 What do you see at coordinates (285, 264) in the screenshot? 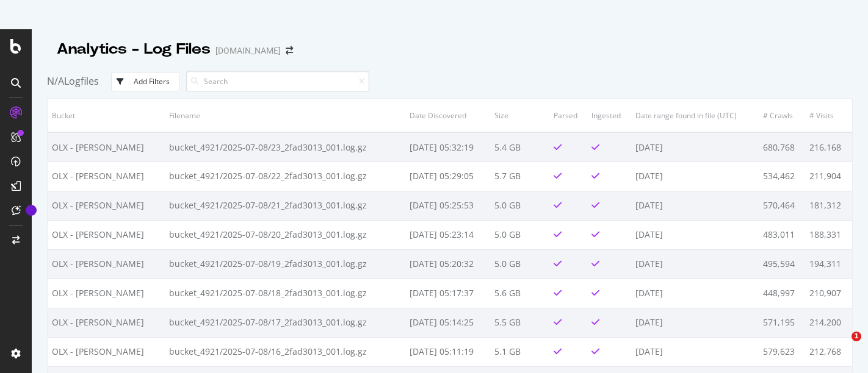
I see `td: bucket_4921/2025-07-08/19_2fad3013_001.log.gz` at bounding box center [285, 264].